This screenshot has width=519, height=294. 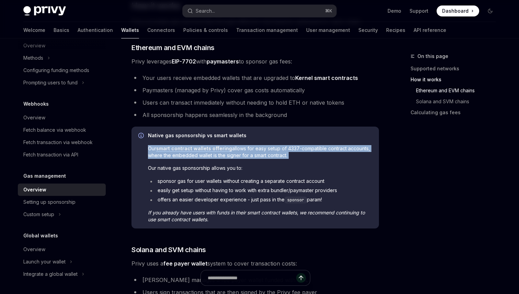 What do you see at coordinates (33, 58) in the screenshot?
I see `div: Methods` at bounding box center [33, 58].